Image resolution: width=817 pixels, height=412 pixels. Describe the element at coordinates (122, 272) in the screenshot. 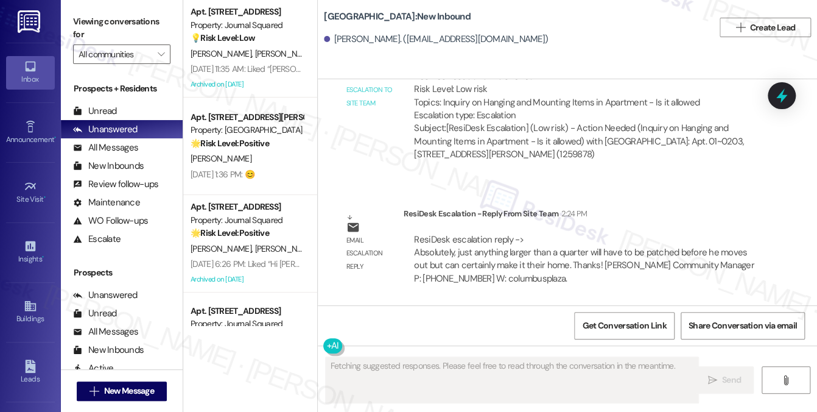

I see `div: Prospects` at that location.